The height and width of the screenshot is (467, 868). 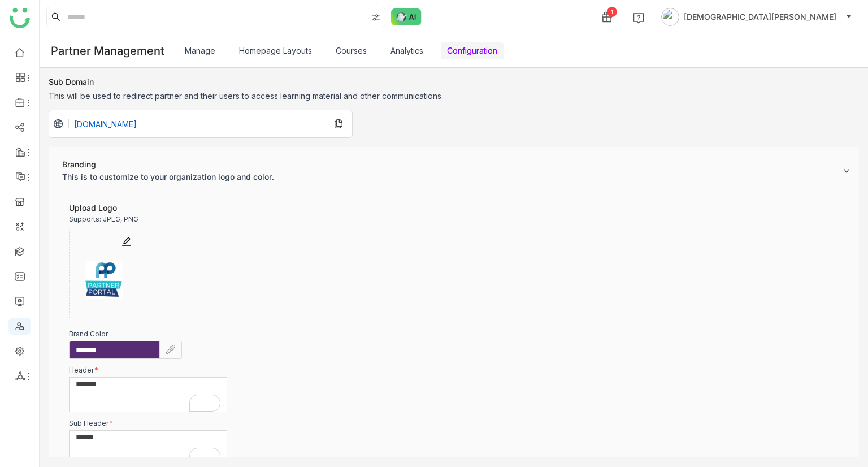 What do you see at coordinates (125, 334) in the screenshot?
I see `div: Brand Color` at bounding box center [125, 334].